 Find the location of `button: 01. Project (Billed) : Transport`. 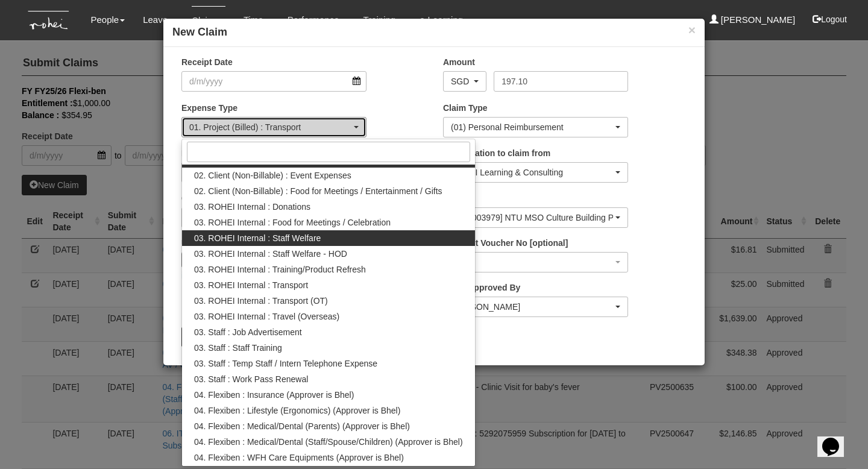

button: 01. Project (Billed) : Transport is located at coordinates (274, 127).